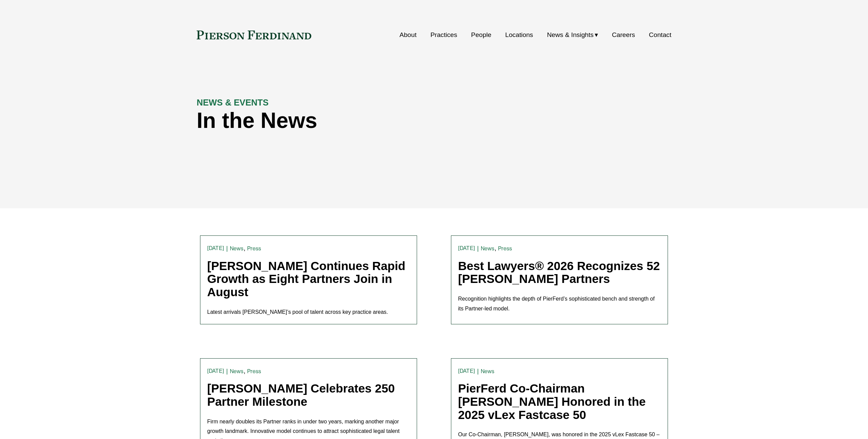  What do you see at coordinates (233, 102) in the screenshot?
I see `strong: NEWS & EVENTS` at bounding box center [233, 102].